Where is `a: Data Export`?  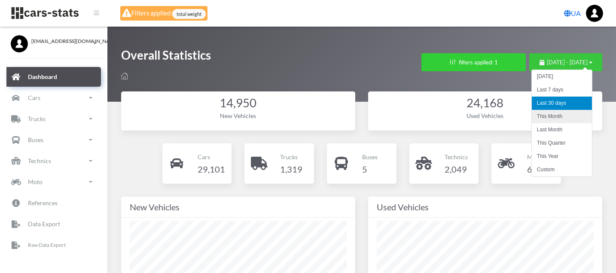
a: Data Export is located at coordinates (54, 224).